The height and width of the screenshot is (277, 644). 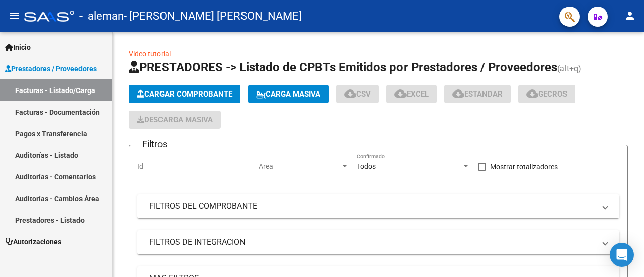 What do you see at coordinates (379, 243) in the screenshot?
I see `mat-expansion-panel-header: FILTROS DE INTEGRACION` at bounding box center [379, 243].